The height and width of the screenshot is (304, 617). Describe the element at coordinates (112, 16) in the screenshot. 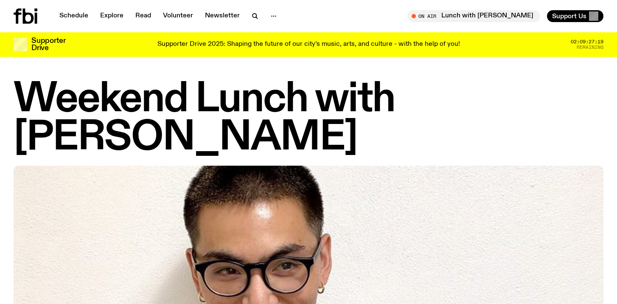

I see `a: Explore` at that location.